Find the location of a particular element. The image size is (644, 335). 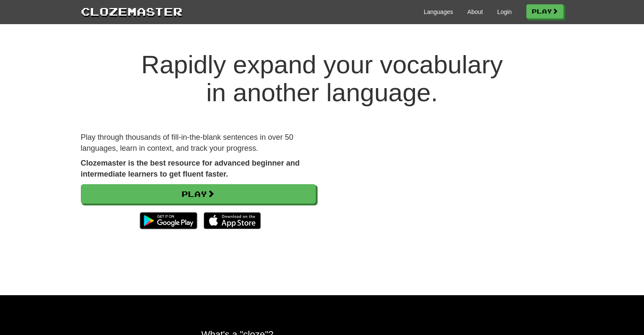

img: Download_on_the_App_Store_Badge_US-UK_135x40-25178aeef6eb6b83b96f5f2d004eda3bffbb37122de64afbaef7... is located at coordinates (232, 221).